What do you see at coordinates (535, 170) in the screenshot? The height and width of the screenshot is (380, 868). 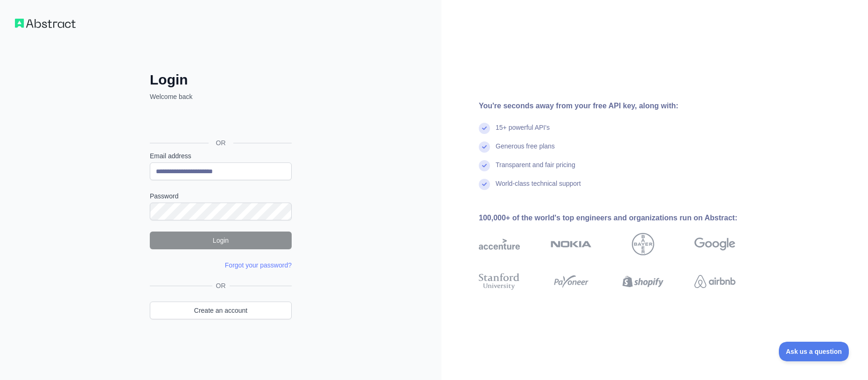 I see `div: Transparent and fair pricing` at bounding box center [535, 170].